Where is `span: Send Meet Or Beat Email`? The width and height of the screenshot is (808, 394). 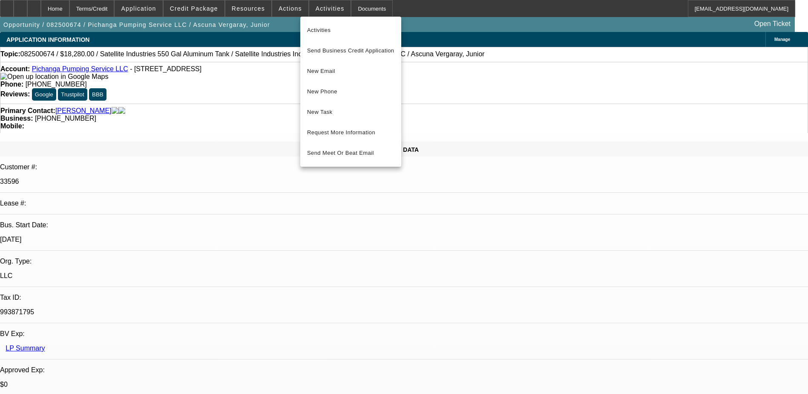
span: Send Meet Or Beat Email is located at coordinates (351, 153).